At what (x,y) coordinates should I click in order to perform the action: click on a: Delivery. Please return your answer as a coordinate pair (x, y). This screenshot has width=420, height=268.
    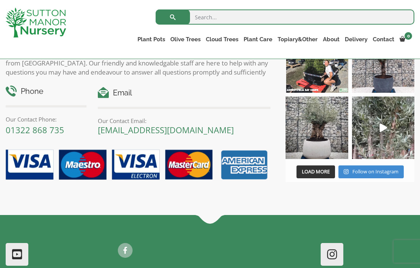
    Looking at the image, I should click on (356, 39).